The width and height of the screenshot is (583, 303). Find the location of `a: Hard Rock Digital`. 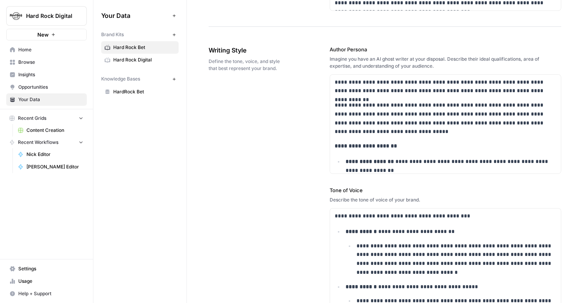

a: Hard Rock Digital is located at coordinates (140, 60).